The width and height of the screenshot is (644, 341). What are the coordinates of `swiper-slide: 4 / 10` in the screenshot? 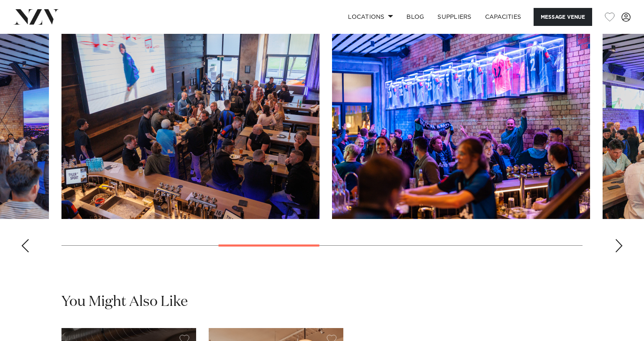 It's located at (190, 124).